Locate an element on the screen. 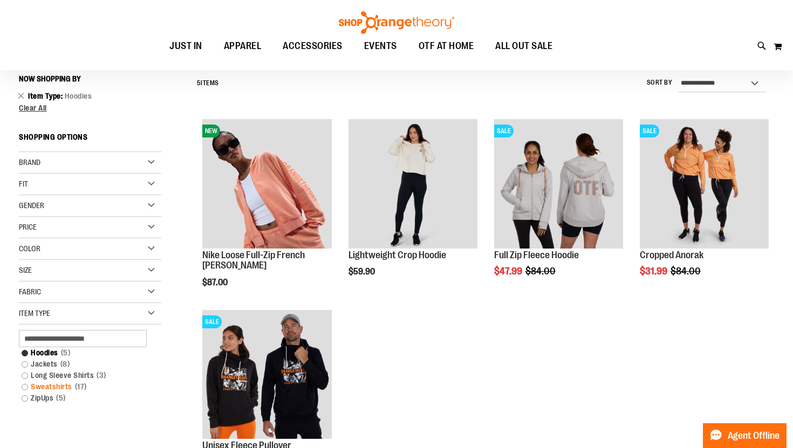 This screenshot has width=793, height=448. span: Clear All is located at coordinates (33, 108).